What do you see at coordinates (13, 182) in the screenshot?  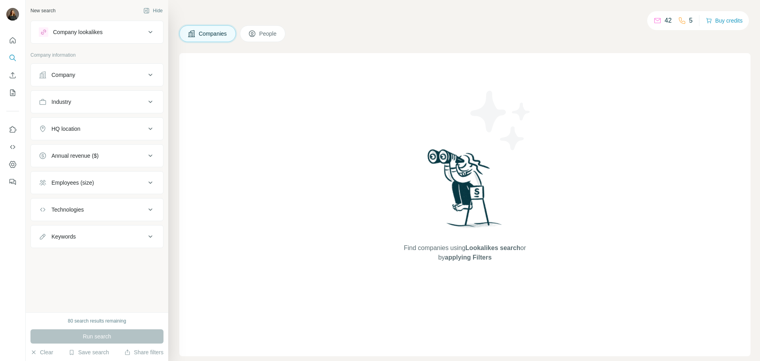 I see `button: Feedback` at bounding box center [13, 182].